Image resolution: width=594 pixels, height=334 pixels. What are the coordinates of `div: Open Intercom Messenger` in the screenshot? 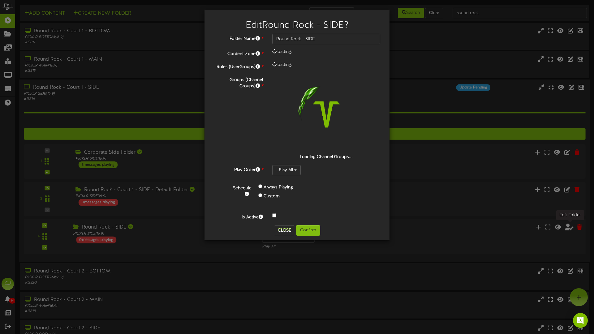 It's located at (580, 320).